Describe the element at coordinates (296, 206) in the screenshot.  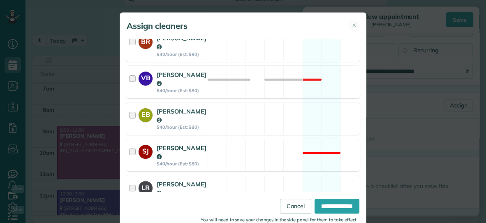
I see `a: Cancel` at that location.